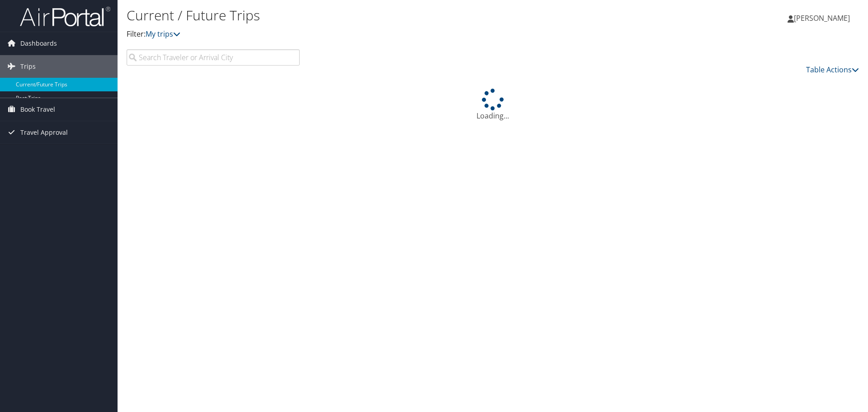  I want to click on a: Table Actions, so click(832, 70).